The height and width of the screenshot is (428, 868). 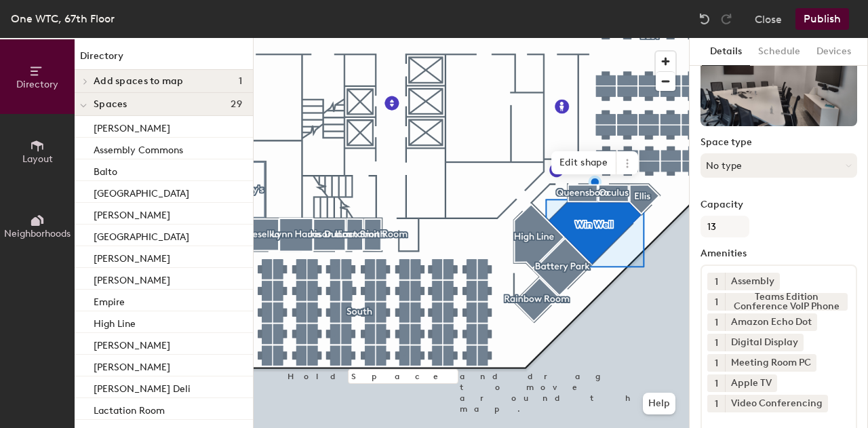 I want to click on span: Add spaces to map, so click(x=138, y=82).